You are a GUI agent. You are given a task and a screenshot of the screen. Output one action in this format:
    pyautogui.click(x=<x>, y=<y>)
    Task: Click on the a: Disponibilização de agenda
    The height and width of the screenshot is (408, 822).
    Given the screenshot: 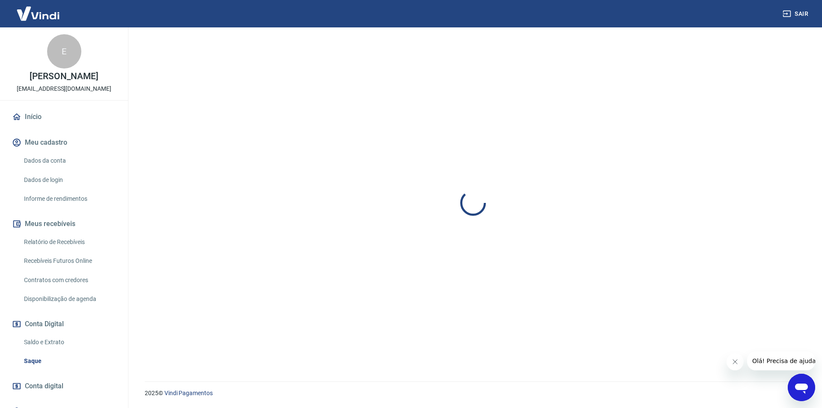 What is the action you would take?
    pyautogui.click(x=69, y=299)
    